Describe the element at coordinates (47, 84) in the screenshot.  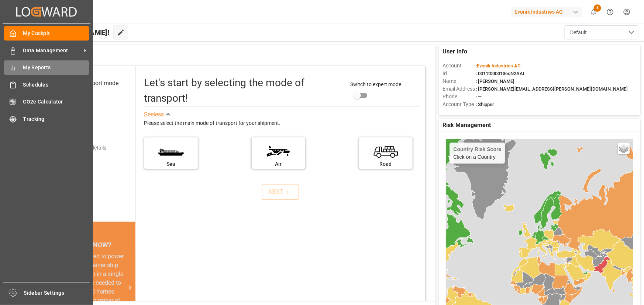
I see `a: Schedules` at that location.